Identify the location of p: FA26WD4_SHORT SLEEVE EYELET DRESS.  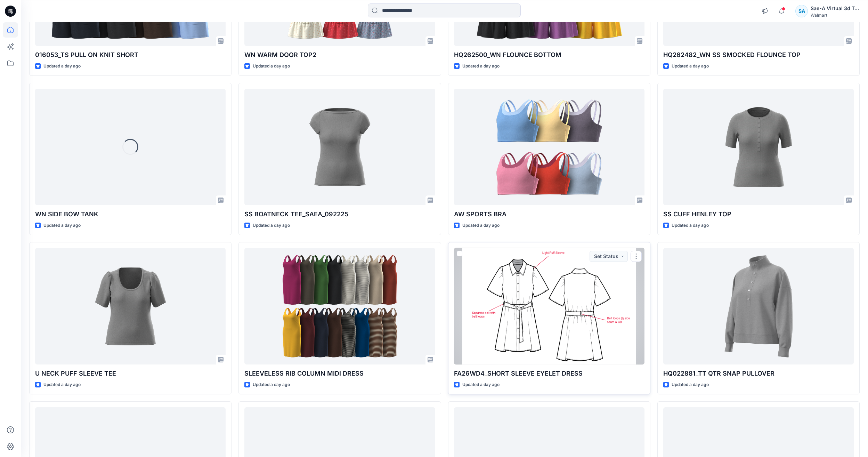
(550, 373).